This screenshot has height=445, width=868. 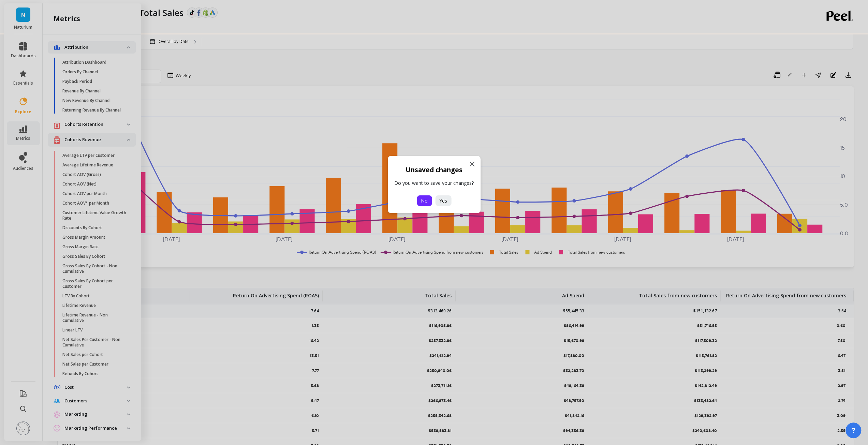 What do you see at coordinates (443, 200) in the screenshot?
I see `button: Yes` at bounding box center [443, 200].